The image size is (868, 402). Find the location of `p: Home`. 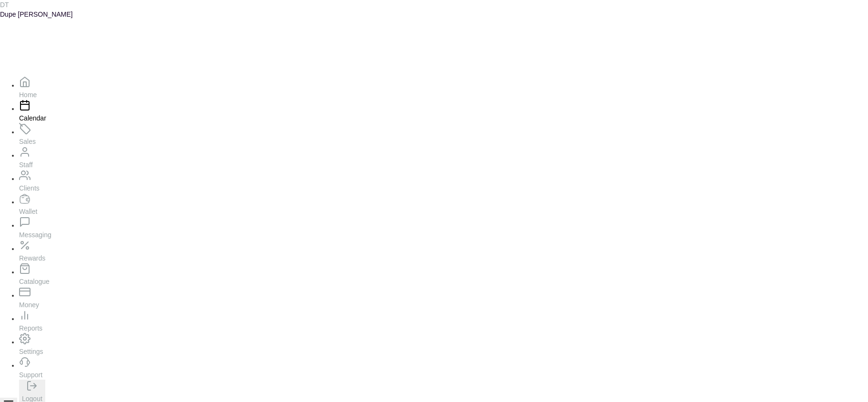

p: Home is located at coordinates (81, 95).